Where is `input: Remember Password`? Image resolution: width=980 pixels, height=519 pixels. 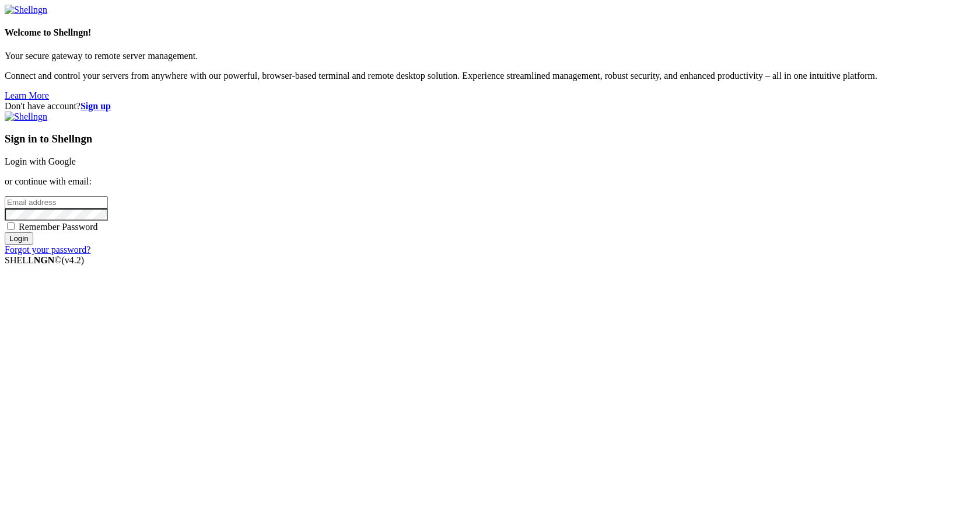 input: Remember Password is located at coordinates (11, 226).